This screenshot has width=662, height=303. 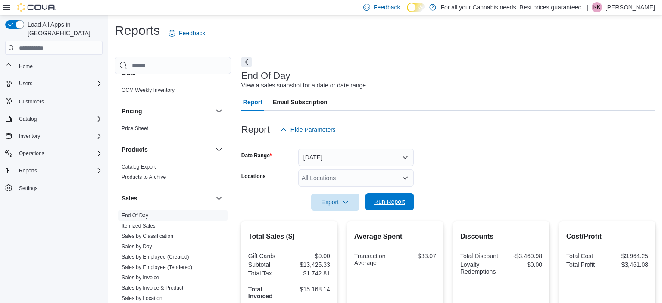 What do you see at coordinates (608, 237) in the screenshot?
I see `h2: Cost/Profit` at bounding box center [608, 237].